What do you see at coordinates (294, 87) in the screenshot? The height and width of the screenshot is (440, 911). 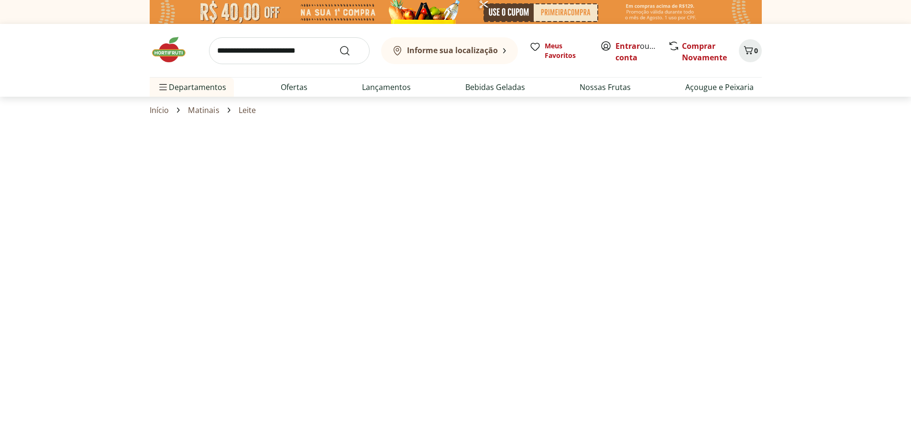 I see `a: Ofertas` at bounding box center [294, 87].